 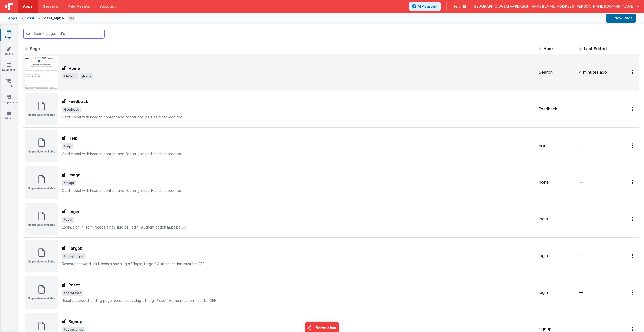 What do you see at coordinates (54, 18) in the screenshot?
I see `div: cssl_alpha` at bounding box center [54, 18].